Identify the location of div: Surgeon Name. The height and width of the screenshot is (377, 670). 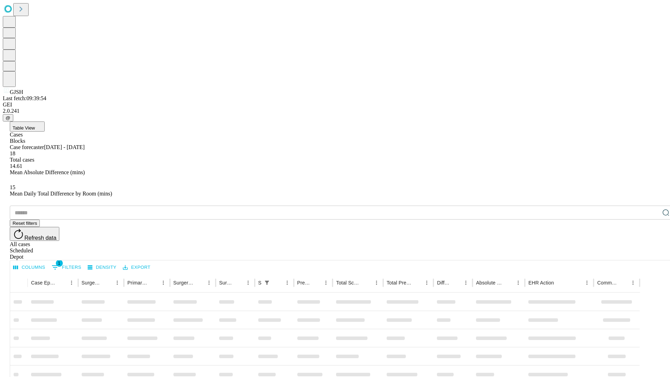
(92, 283).